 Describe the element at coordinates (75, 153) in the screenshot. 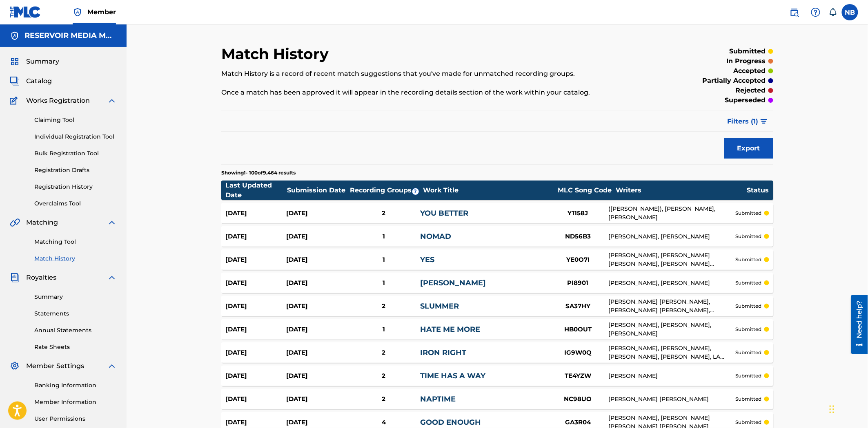

I see `a: Bulk Registration Tool` at that location.